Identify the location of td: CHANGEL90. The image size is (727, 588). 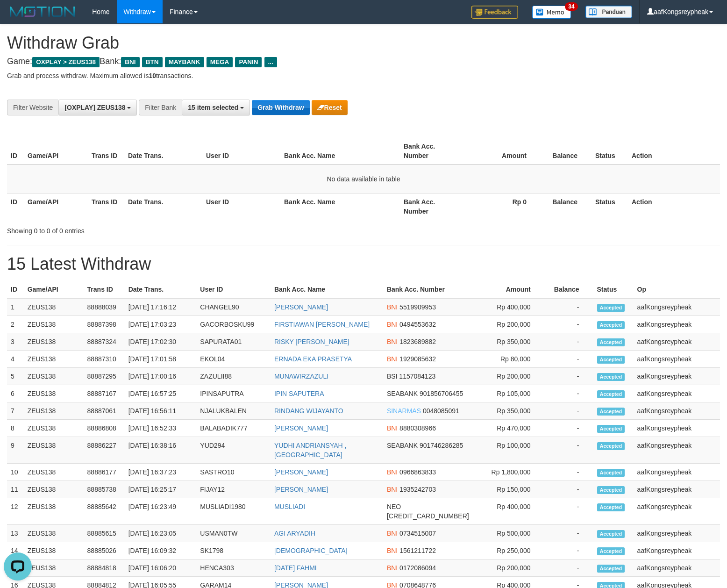
(233, 307).